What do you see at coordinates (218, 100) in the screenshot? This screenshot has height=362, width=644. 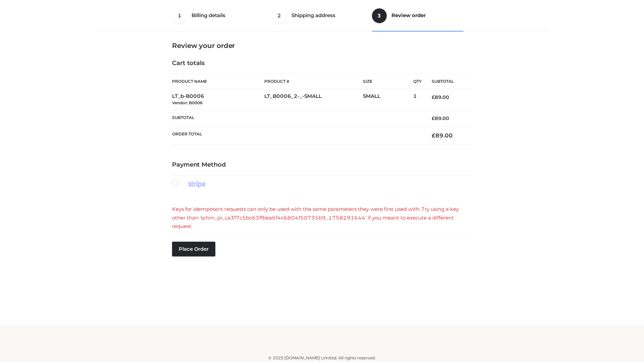 I see `td: LT_b-B0006` at bounding box center [218, 100].